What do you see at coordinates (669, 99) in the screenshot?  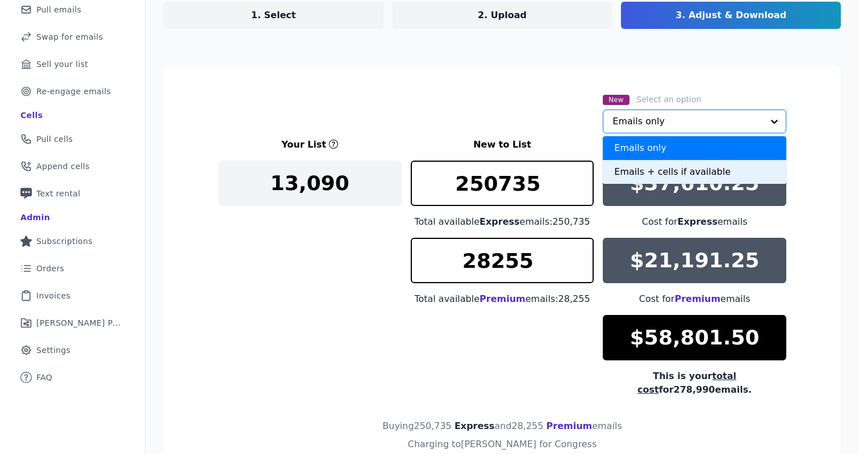 I see `label: Select an option` at bounding box center [669, 99].